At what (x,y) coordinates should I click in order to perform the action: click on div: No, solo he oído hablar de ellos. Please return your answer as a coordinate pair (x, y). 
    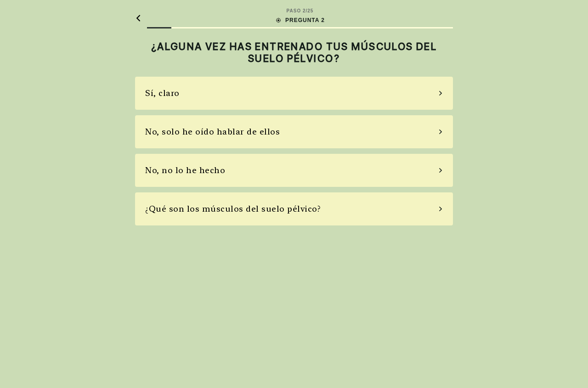
    Looking at the image, I should click on (212, 131).